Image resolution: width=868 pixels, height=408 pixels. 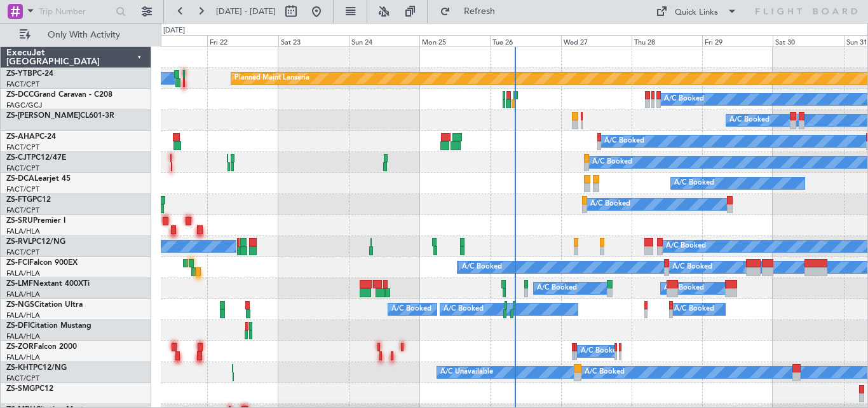 I want to click on div: Quick Links, so click(x=696, y=13).